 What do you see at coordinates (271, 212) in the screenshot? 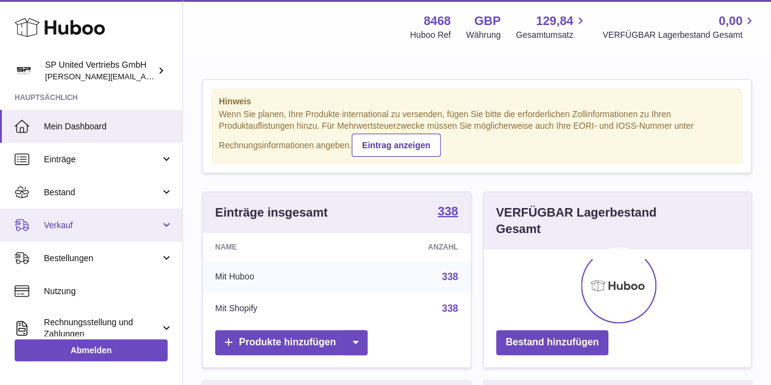
I see `h3: Einträge insgesamt` at bounding box center [271, 212].